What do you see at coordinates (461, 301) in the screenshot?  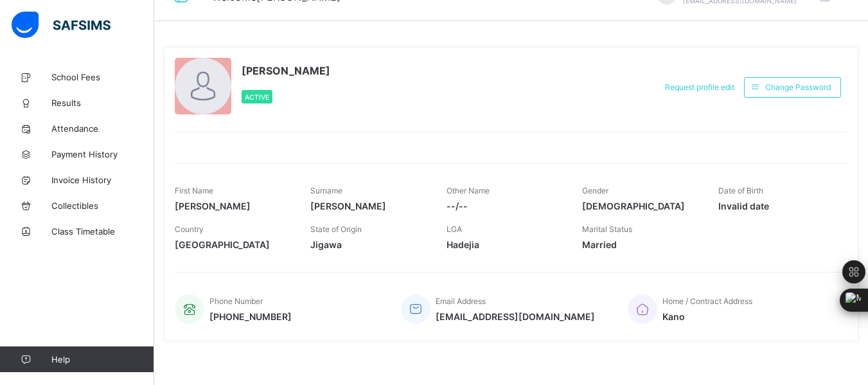 I see `span: Email Address` at bounding box center [461, 301].